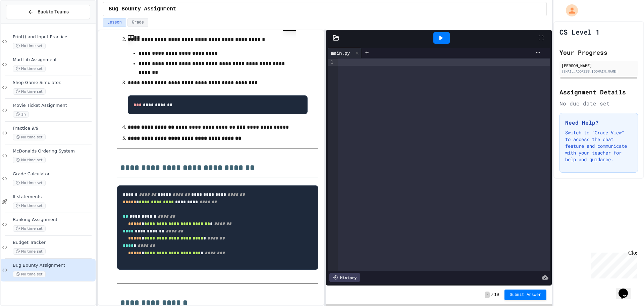 This screenshot has width=644, height=306. What do you see at coordinates (599, 122) in the screenshot?
I see `h3: Need Help?` at bounding box center [599, 122].